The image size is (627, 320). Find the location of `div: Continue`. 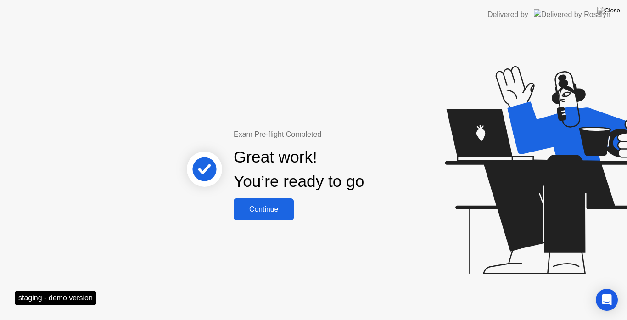

div: Continue is located at coordinates (263, 209).